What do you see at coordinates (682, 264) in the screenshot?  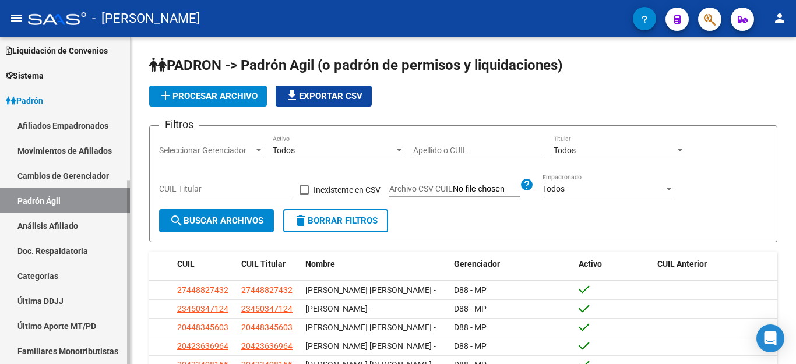 I see `span: CUIL Anterior` at bounding box center [682, 264].